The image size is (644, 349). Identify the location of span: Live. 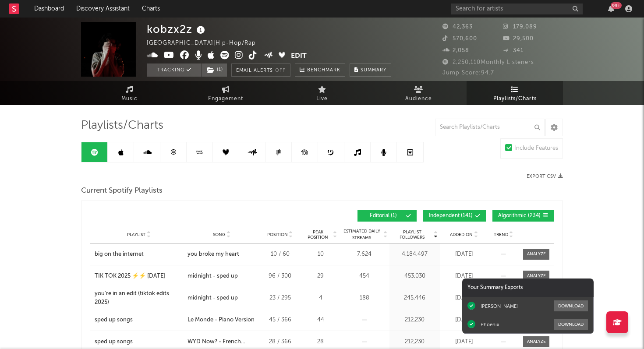
(322, 99).